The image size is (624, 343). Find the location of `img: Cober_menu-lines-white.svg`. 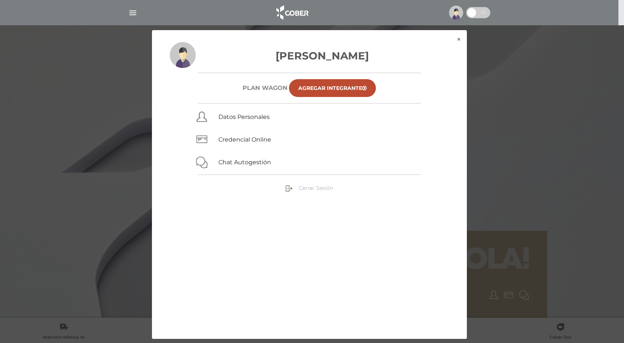

img: Cober_menu-lines-white.svg is located at coordinates (133, 13).